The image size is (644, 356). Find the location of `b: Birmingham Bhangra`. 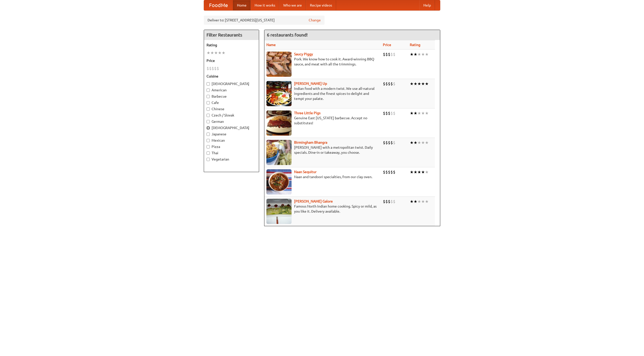

b: Birmingham Bhangra is located at coordinates (310, 143).